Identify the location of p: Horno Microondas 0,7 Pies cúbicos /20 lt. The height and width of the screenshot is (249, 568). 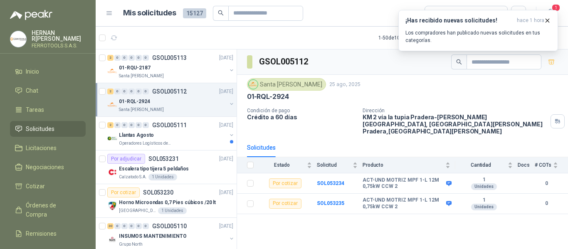
(167, 202).